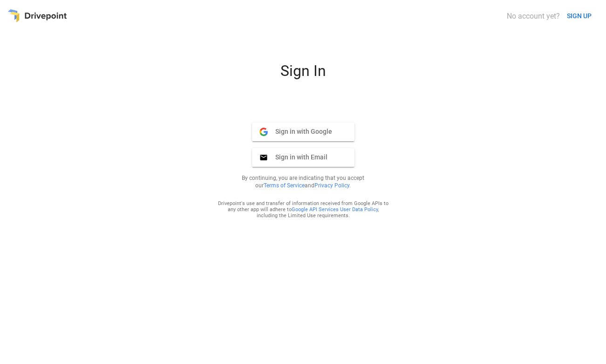 The width and height of the screenshot is (606, 364). Describe the element at coordinates (303, 132) in the screenshot. I see `button: Sign in with Google` at that location.